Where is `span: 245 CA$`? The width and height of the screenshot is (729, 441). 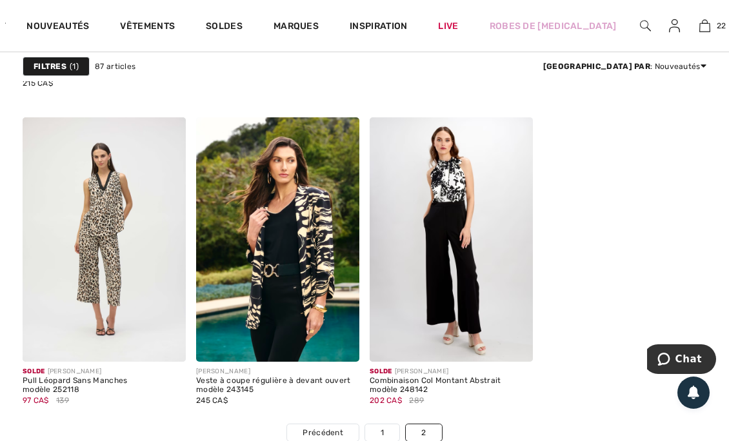 span: 245 CA$ is located at coordinates (212, 401).